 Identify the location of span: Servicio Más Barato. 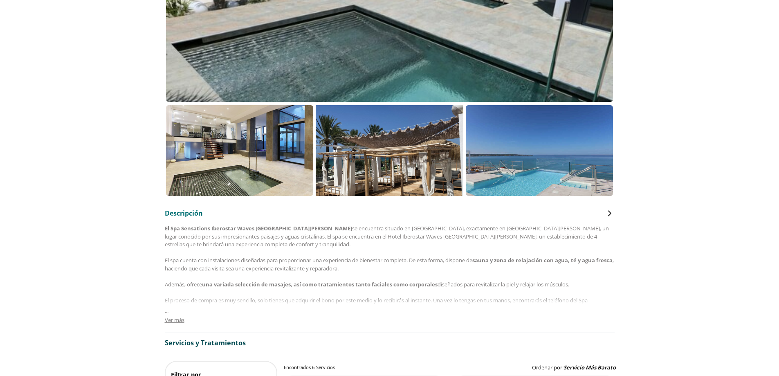
(590, 367).